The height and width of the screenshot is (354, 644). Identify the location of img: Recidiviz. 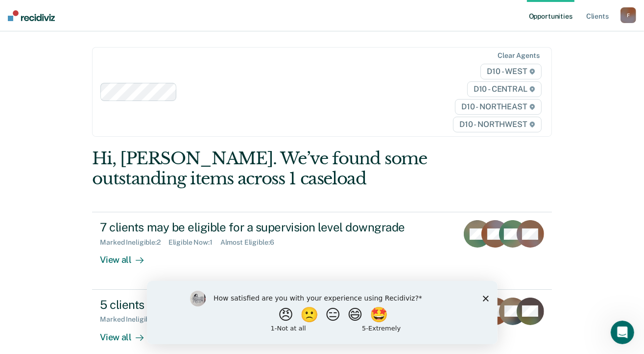
(32, 16).